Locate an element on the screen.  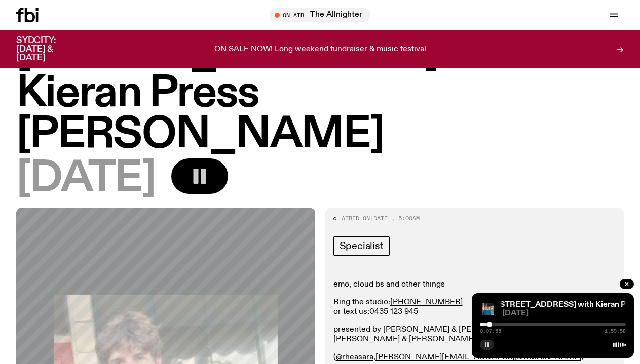
p: Ring the studio: or text us: is located at coordinates (475, 308).